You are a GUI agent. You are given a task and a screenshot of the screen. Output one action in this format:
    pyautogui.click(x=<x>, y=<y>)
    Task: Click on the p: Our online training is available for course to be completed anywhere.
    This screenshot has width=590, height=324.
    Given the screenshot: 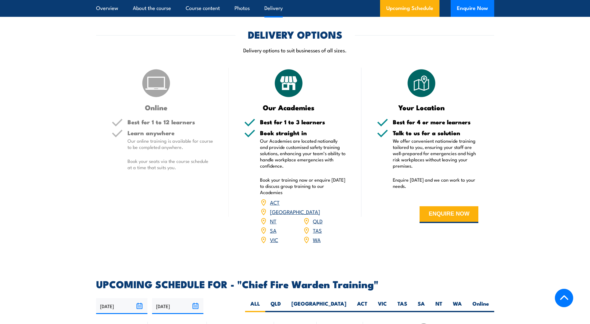 What is the action you would take?
    pyautogui.click(x=170, y=144)
    